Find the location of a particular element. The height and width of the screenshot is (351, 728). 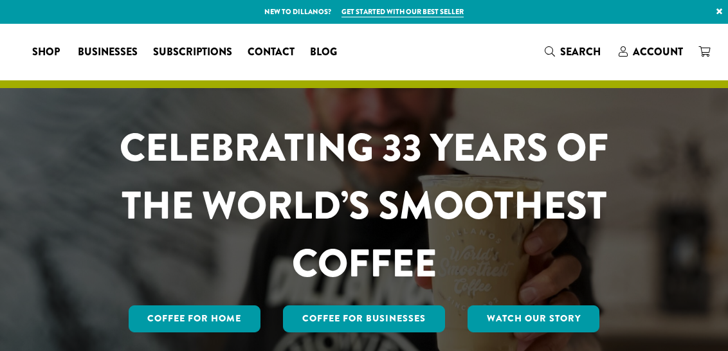

span: Search is located at coordinates (580, 51).